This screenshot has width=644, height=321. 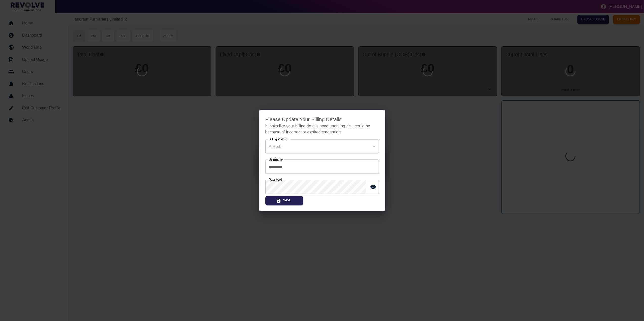 I want to click on div: Abzorb, so click(x=322, y=147).